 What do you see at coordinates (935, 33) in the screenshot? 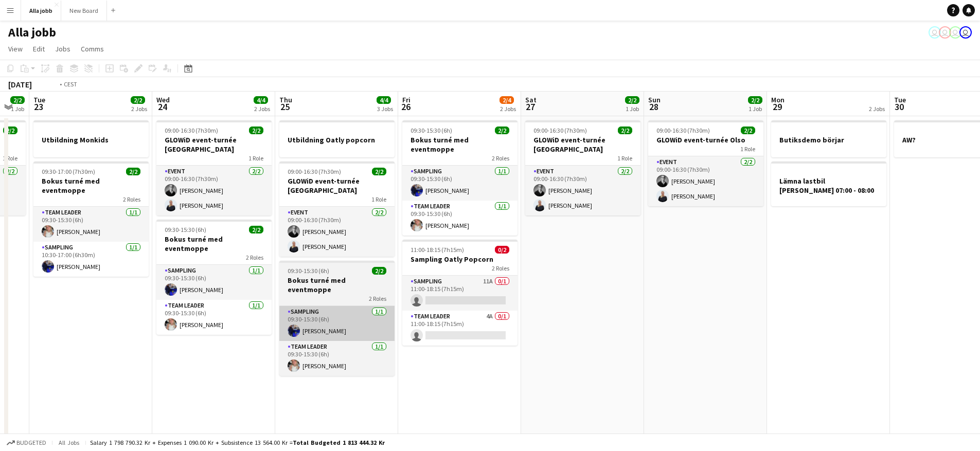
I see `app-user-avatar: Emil Hasselberg` at bounding box center [935, 33].